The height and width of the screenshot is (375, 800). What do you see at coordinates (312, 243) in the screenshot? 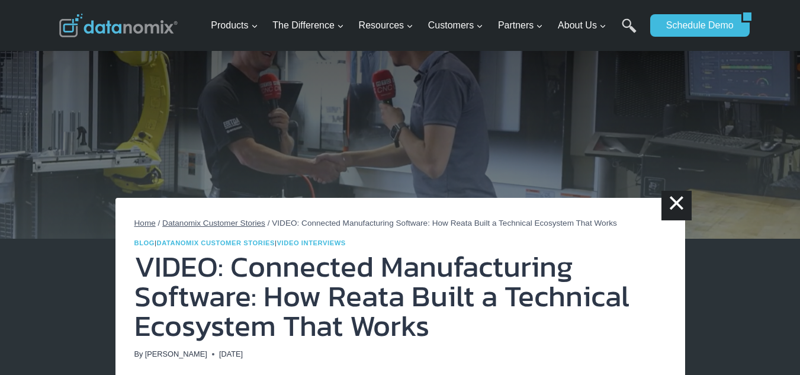
I see `a: Video Interviews` at bounding box center [312, 243].